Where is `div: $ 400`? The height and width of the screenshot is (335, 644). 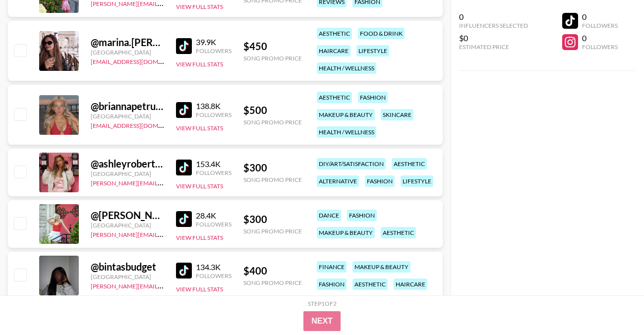
div: $ 400 is located at coordinates (273, 270).